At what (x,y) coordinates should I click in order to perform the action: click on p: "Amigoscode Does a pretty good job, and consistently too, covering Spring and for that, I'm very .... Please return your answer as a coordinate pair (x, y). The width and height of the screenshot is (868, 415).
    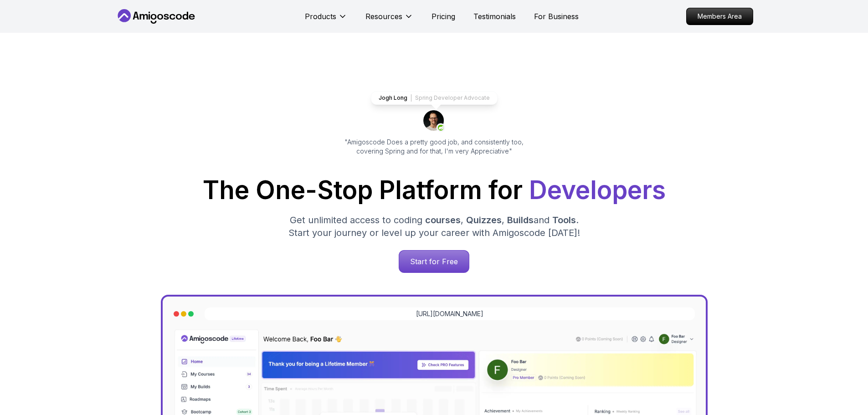
    Looking at the image, I should click on (434, 147).